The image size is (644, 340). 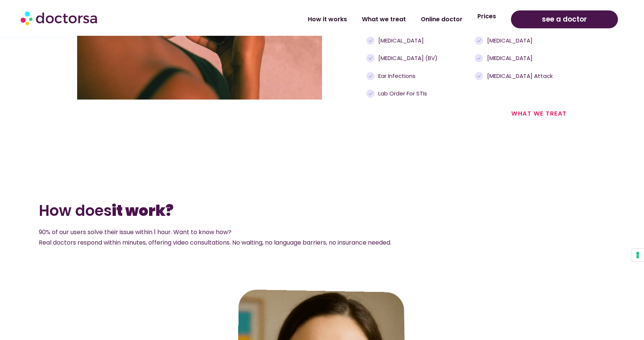 What do you see at coordinates (322, 211) in the screenshot?
I see `h2: How does` at bounding box center [322, 211].